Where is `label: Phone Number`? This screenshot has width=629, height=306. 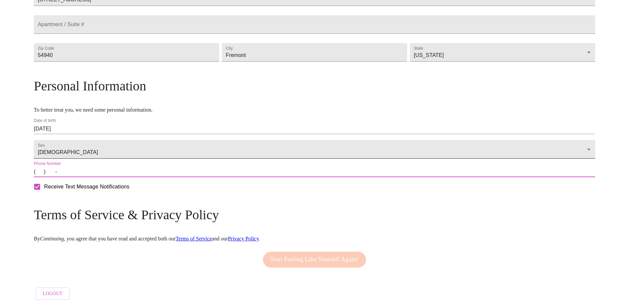 label: Phone Number is located at coordinates (47, 164).